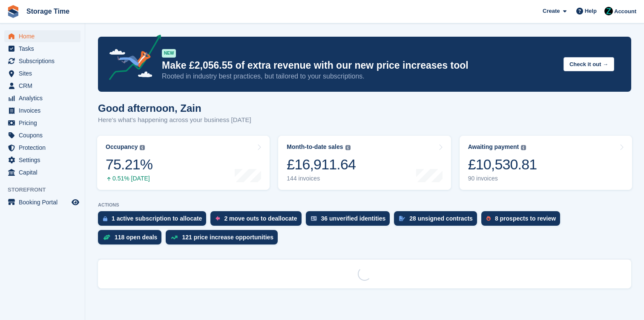  What do you see at coordinates (591, 11) in the screenshot?
I see `span: Help` at bounding box center [591, 11].